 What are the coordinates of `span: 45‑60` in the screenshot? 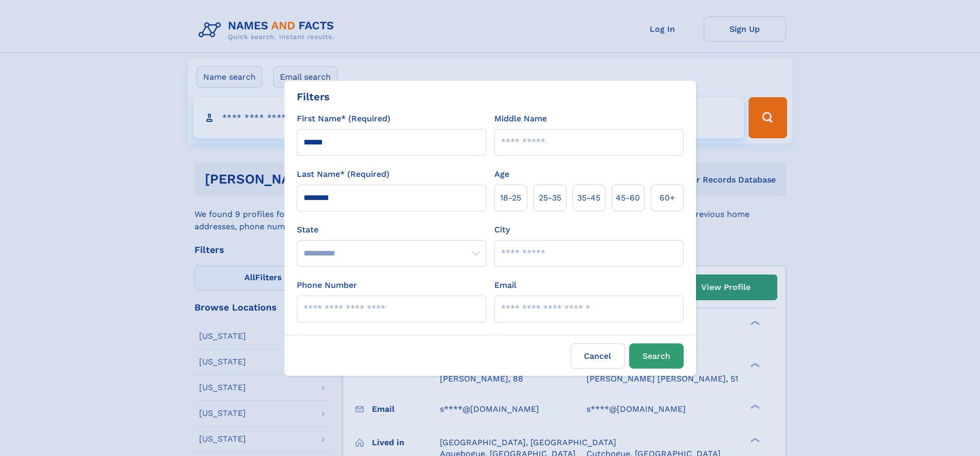 It's located at (628, 198).